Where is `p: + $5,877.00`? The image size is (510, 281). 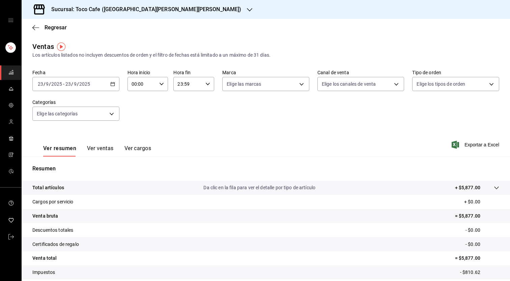 p: + $5,877.00 is located at coordinates (468, 188).